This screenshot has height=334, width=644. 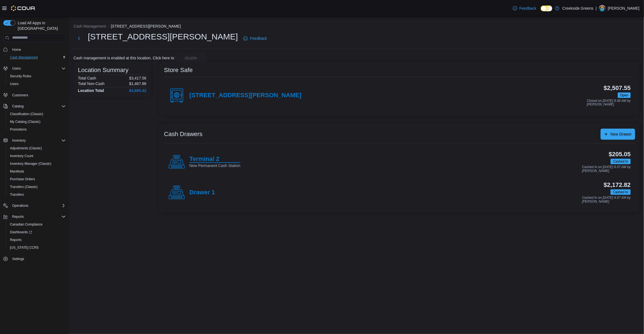 I want to click on button: Inventory Manager (Classic), so click(x=37, y=164).